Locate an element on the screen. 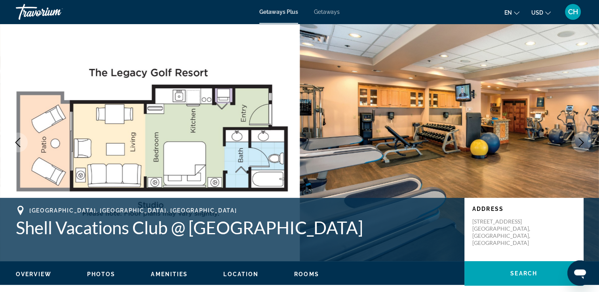  button: Change language is located at coordinates (512, 12).